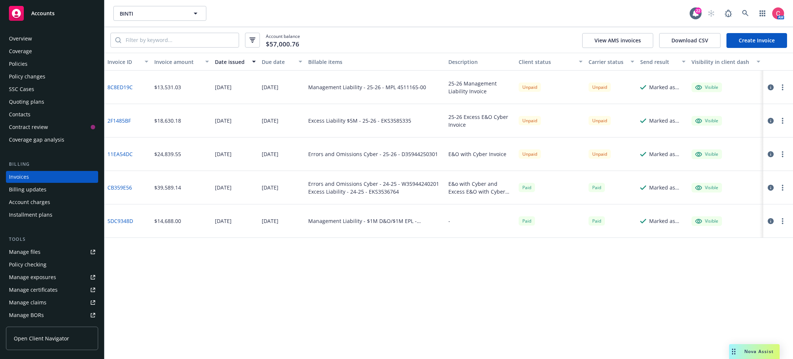  I want to click on div: Invoice ID, so click(124, 62).